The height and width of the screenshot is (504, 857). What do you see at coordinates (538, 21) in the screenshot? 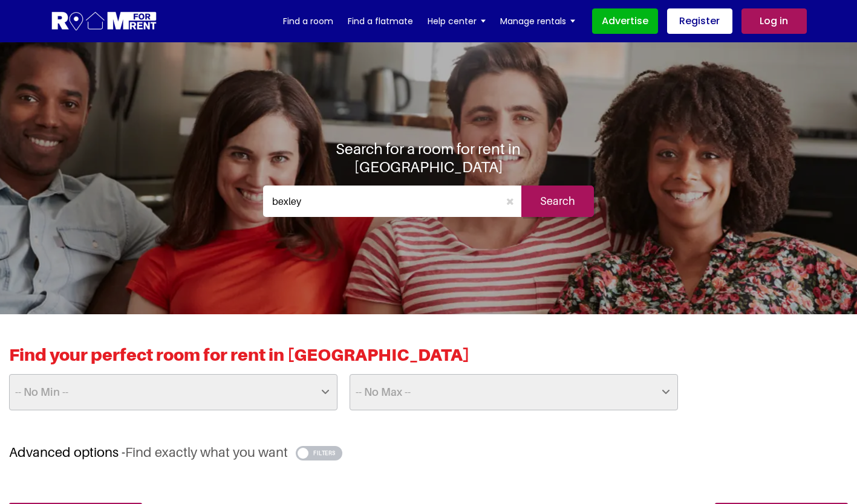
I see `a: Manage rentals` at bounding box center [538, 21].